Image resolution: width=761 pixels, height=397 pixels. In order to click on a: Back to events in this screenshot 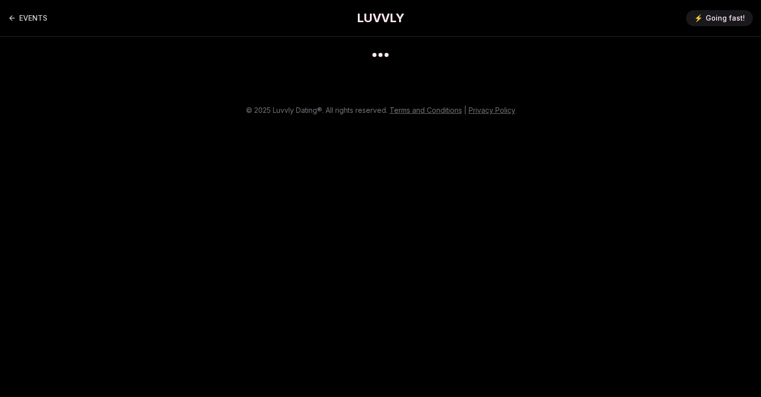, I will do `click(28, 18)`.